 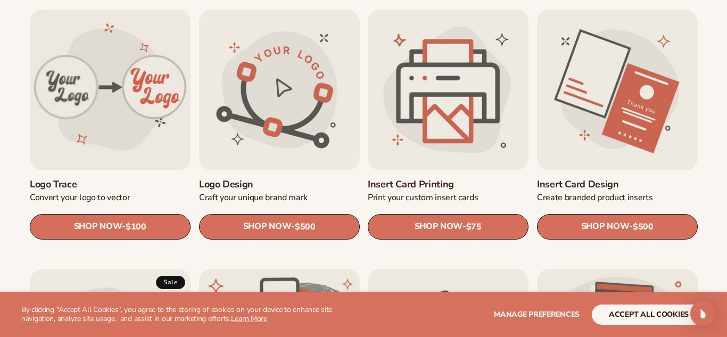 What do you see at coordinates (618, 184) in the screenshot?
I see `a: Insert card design` at bounding box center [618, 184].